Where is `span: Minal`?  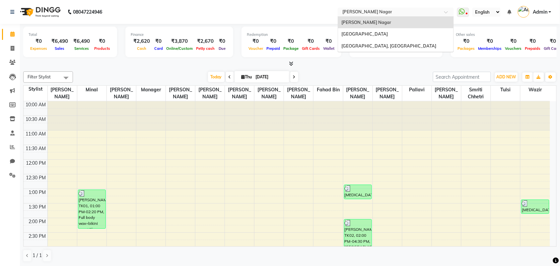 span: Minal is located at coordinates (92, 90).